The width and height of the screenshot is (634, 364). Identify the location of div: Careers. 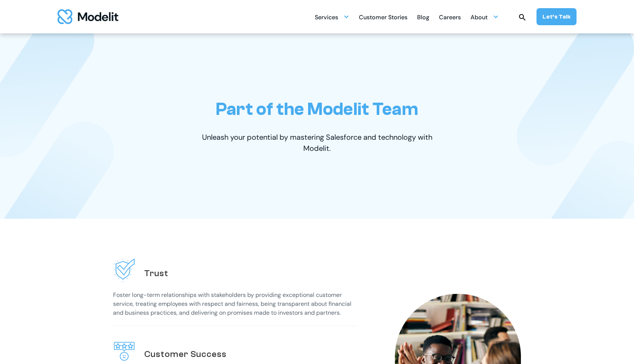
(450, 18).